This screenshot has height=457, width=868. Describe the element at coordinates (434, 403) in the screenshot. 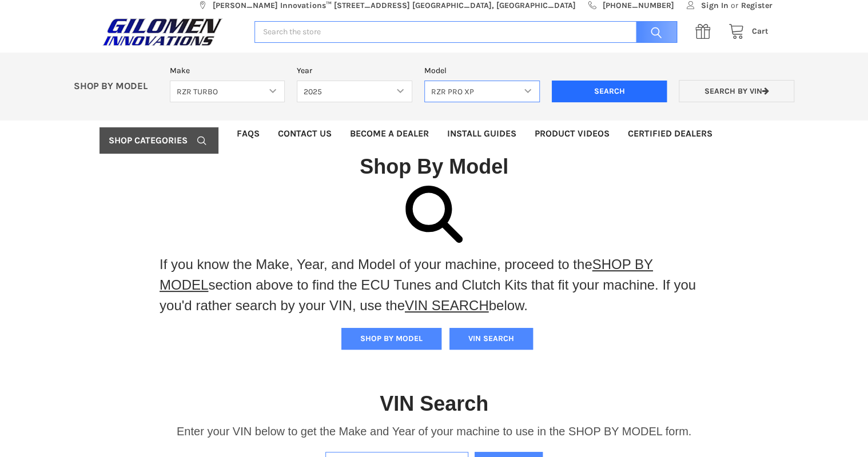

I see `h1: VIN Search` at that location.